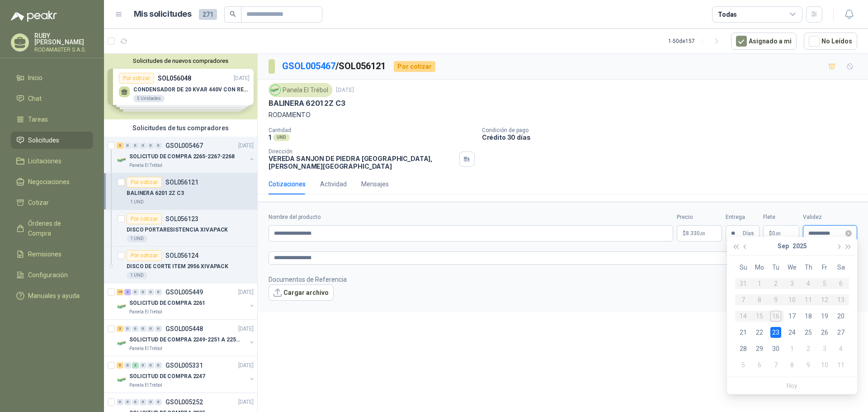 The image size is (868, 412). What do you see at coordinates (362, 151) in the screenshot?
I see `p: Dirección` at bounding box center [362, 151].